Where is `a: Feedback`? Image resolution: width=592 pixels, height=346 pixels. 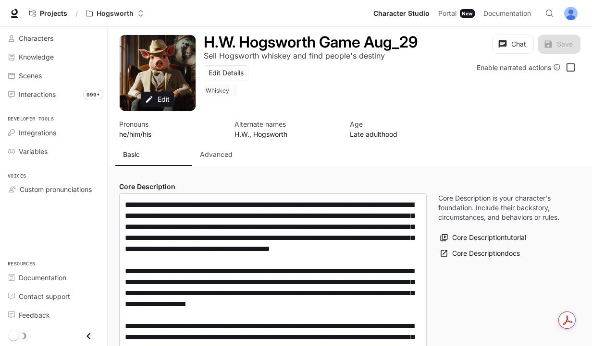 a: Feedback is located at coordinates (53, 315).